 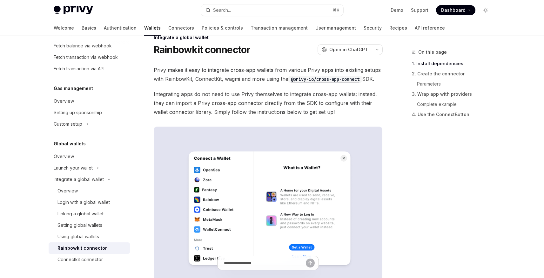 I want to click on div: Fetch transaction via webhook, so click(x=86, y=57).